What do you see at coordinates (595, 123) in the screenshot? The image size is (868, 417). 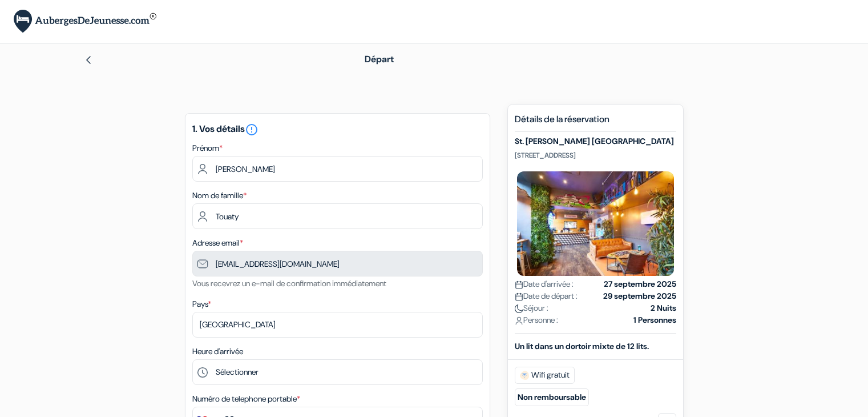 I see `h5: Détails de la réservation` at bounding box center [595, 123].